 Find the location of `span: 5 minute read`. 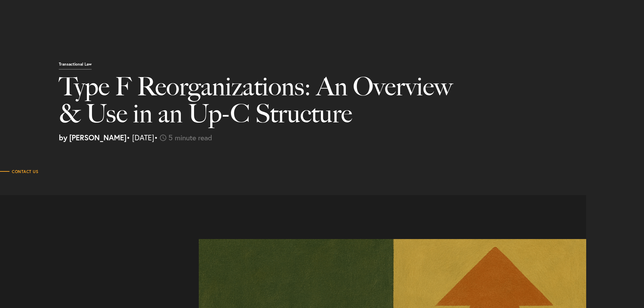

span: 5 minute read is located at coordinates (190, 137).